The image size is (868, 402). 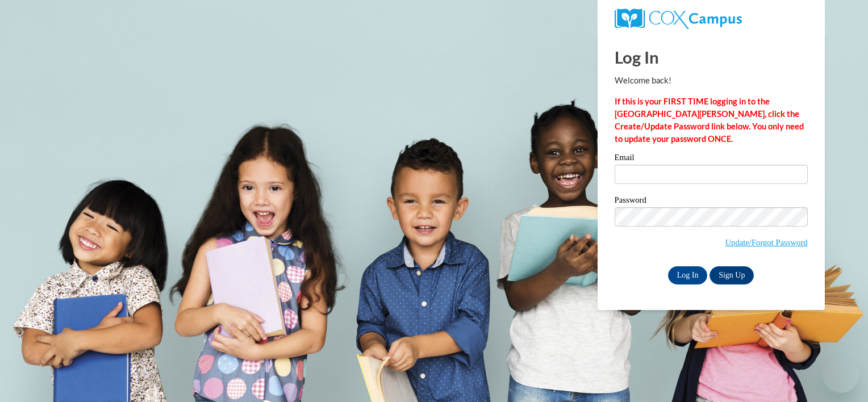 What do you see at coordinates (732, 275) in the screenshot?
I see `a: Sign Up` at bounding box center [732, 275].